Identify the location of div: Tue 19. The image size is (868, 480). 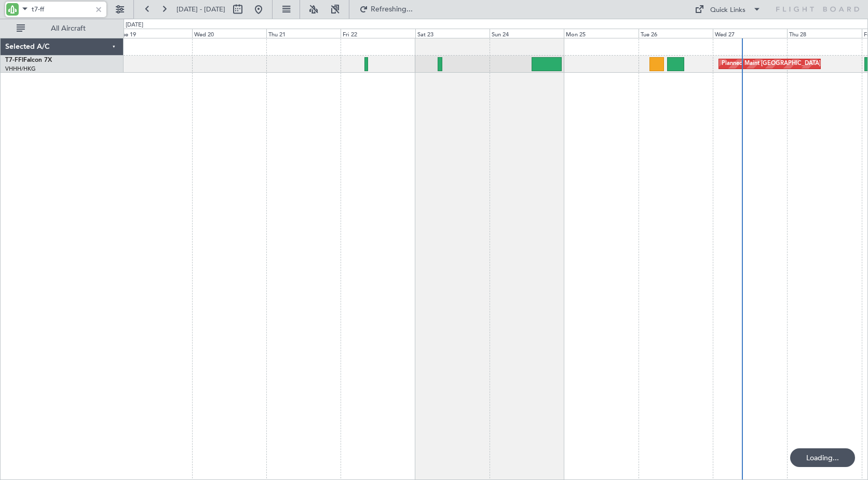
(154, 33).